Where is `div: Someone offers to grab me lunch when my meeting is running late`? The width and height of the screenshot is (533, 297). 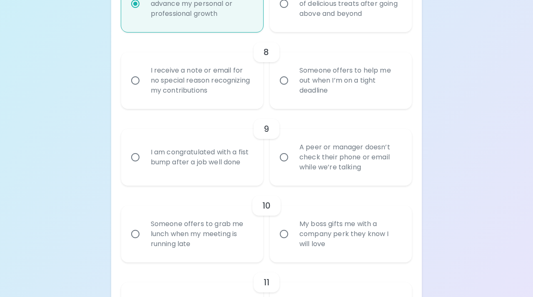
div: Someone offers to grab me lunch when my meeting is running late is located at coordinates (201, 234).